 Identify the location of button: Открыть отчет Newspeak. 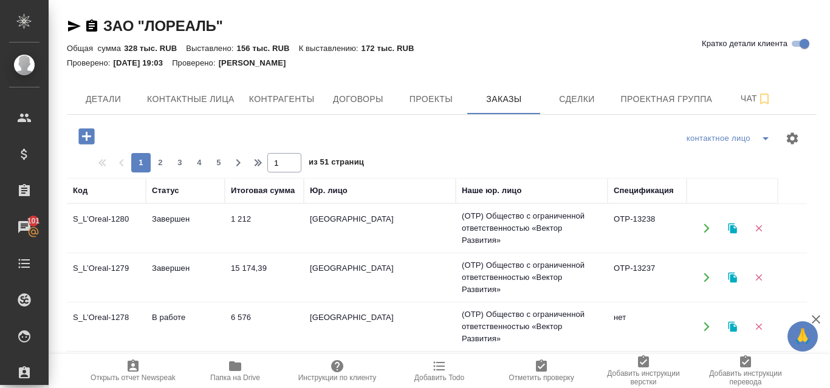
(133, 371).